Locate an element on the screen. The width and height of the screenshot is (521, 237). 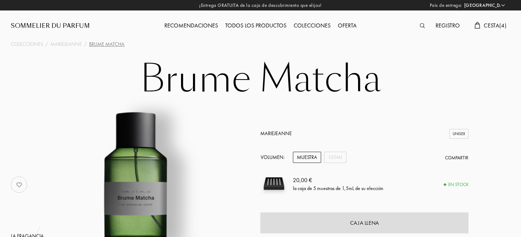
img: search_icn.svg is located at coordinates (422, 26).